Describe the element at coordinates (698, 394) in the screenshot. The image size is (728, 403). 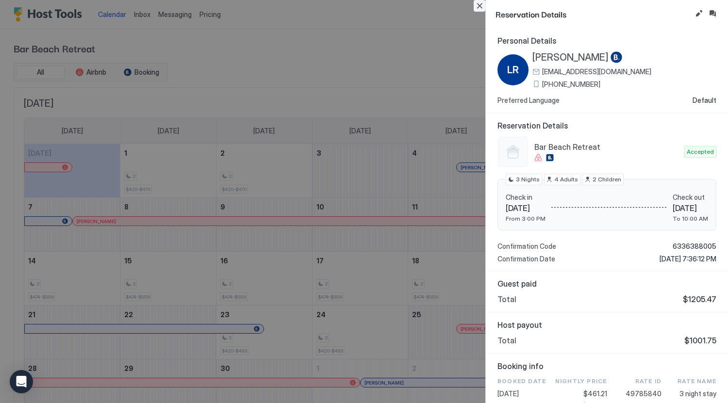
I see `span: 3 night stay` at that location.